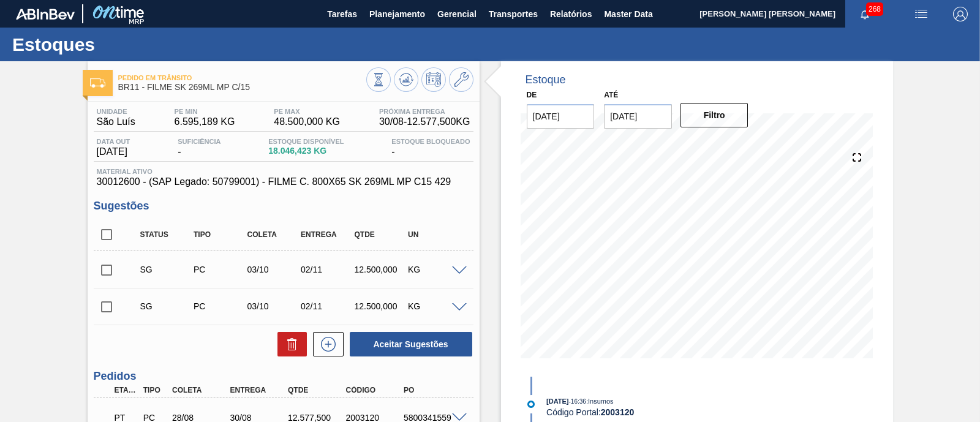 This screenshot has width=980, height=422. I want to click on span: Data out, so click(113, 142).